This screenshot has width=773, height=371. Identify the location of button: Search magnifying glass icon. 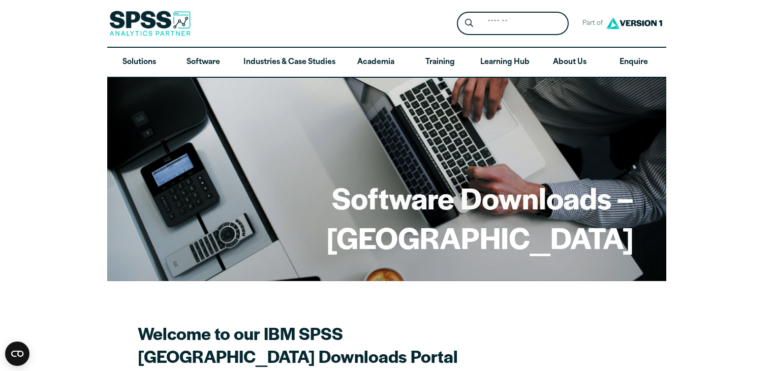
(469, 23).